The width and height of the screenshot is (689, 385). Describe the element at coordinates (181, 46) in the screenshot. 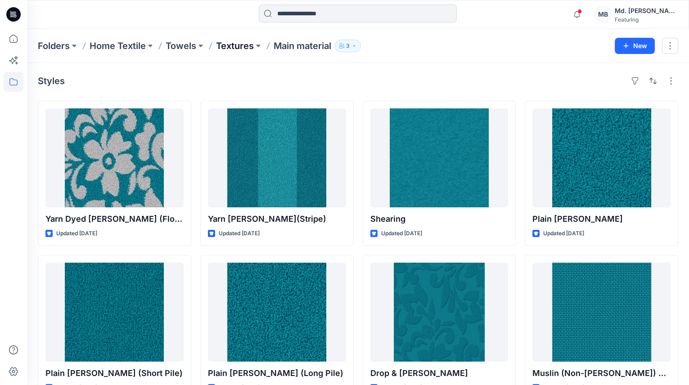

I see `a: Towels` at that location.